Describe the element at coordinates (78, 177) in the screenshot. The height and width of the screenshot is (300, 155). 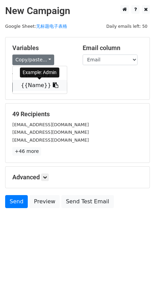
I see `h5: Advanced` at that location.